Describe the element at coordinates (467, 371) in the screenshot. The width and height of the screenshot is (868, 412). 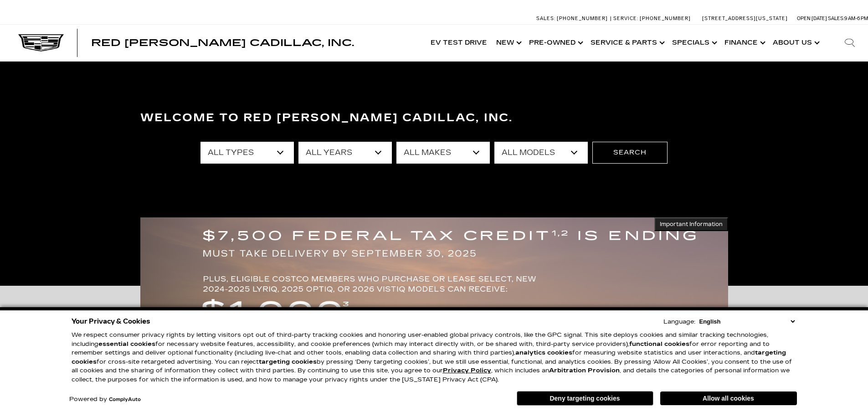
I see `a: Privacy Policy` at that location.